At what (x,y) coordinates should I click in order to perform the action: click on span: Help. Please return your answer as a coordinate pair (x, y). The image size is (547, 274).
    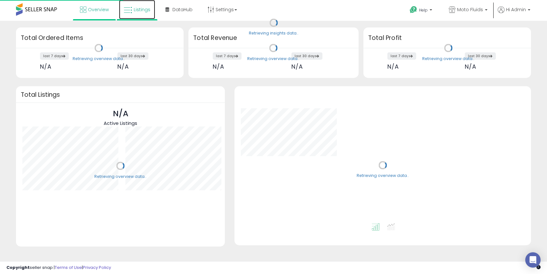
    Looking at the image, I should click on (423, 10).